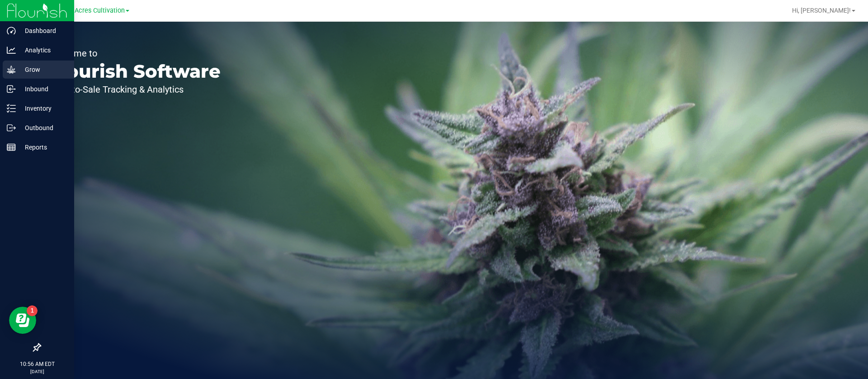  What do you see at coordinates (11, 128) in the screenshot?
I see `inline-svg: Outbound` at bounding box center [11, 128].